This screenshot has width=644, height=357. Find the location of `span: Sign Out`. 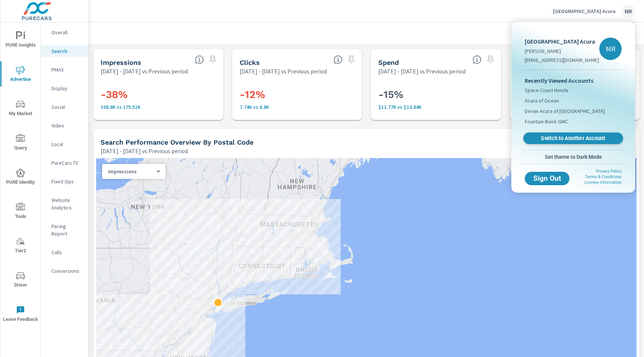

span: Sign Out is located at coordinates (547, 178).